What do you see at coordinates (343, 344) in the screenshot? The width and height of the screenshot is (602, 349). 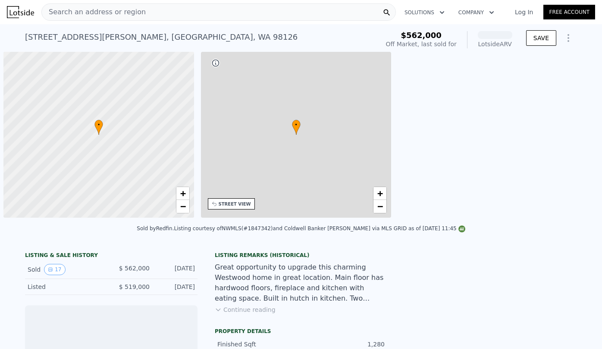 I see `div: 1,280` at bounding box center [343, 344].